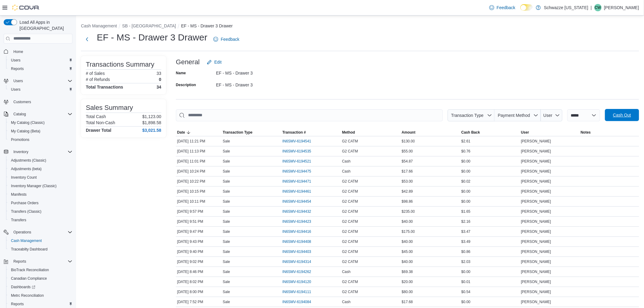  Describe the element at coordinates (407, 181) in the screenshot. I see `span: $53.00` at that location.